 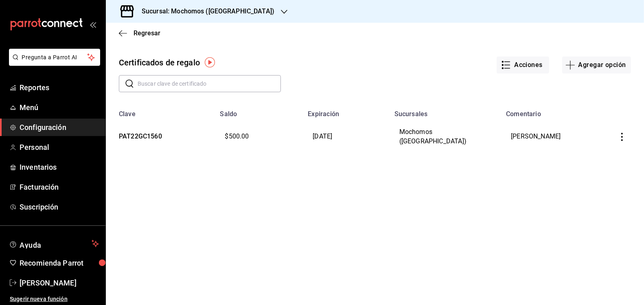 I want to click on th: Expiración, so click(x=346, y=112).